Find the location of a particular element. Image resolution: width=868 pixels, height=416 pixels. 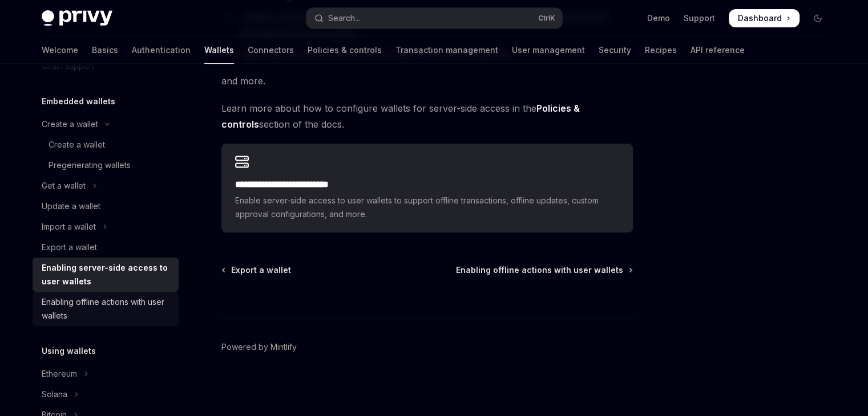

span: Dashboard is located at coordinates (759, 18).